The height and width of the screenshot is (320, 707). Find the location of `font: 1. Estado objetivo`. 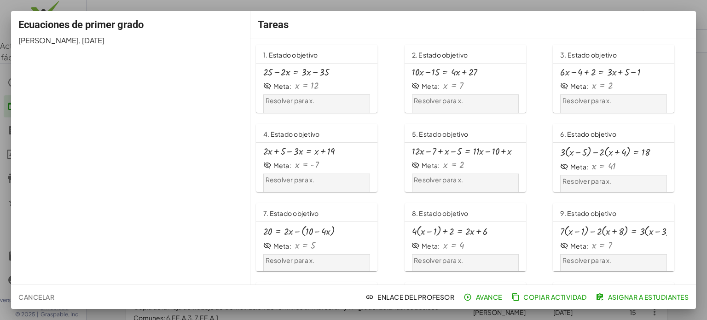

font: 1. Estado objetivo is located at coordinates (290, 55).